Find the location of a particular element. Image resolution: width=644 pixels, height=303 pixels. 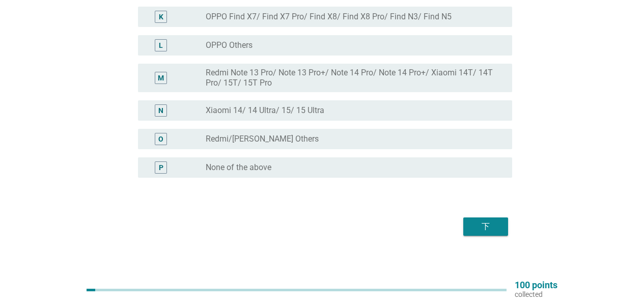

label: Xiaomi 14/ 14 Ultra/ 15/ 15 Ultra is located at coordinates (265, 110).